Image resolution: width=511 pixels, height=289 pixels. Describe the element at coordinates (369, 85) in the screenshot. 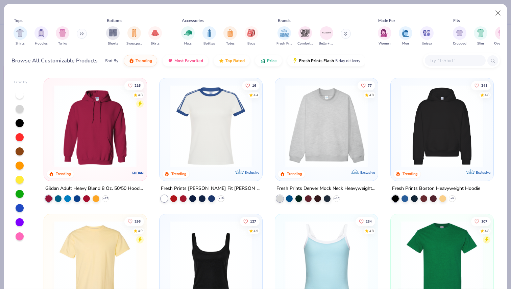

I see `span: 77` at that location.